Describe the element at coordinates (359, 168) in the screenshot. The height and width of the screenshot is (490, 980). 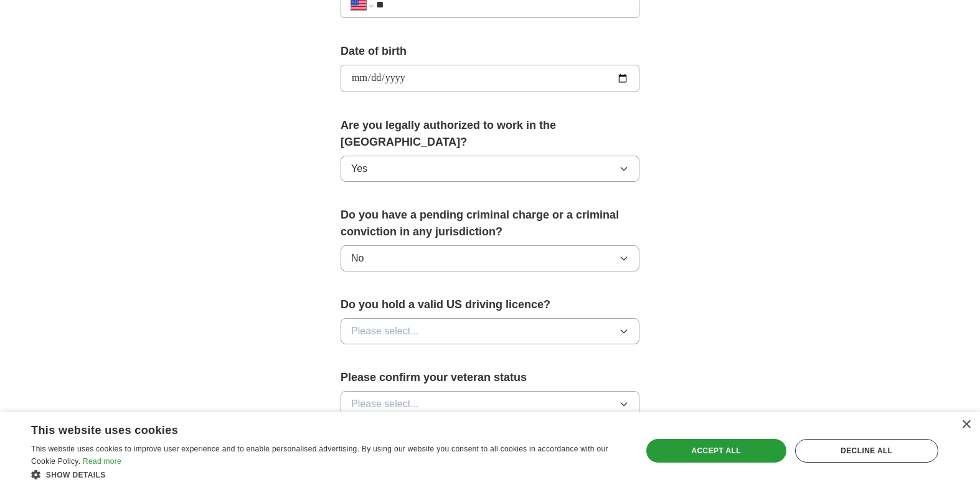
I see `span: Yes` at that location.